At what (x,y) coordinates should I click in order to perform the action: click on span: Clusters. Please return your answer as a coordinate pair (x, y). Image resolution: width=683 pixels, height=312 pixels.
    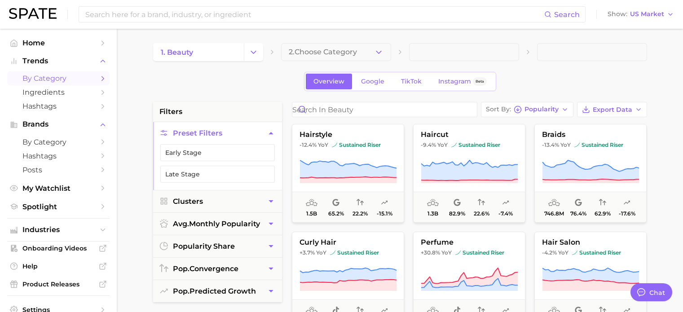
    Looking at the image, I should click on (188, 201).